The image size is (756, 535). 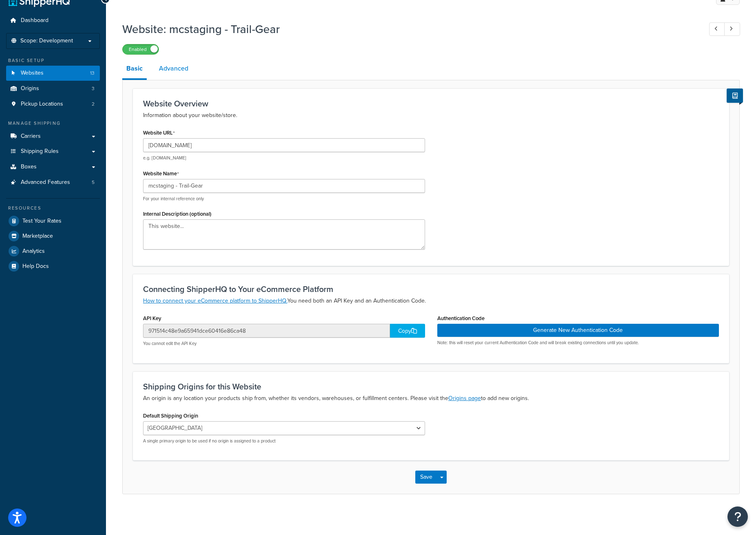 I want to click on li: Pickup Locations, so click(x=53, y=104).